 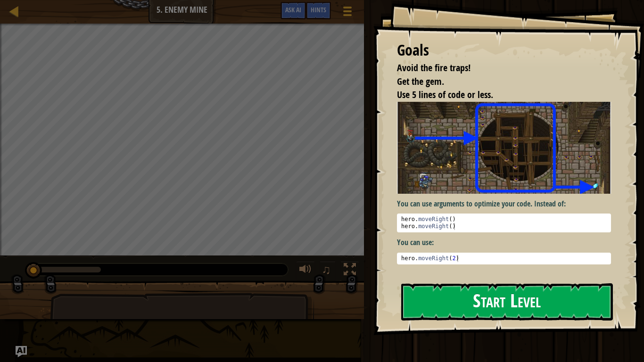 What do you see at coordinates (504, 242) in the screenshot?
I see `p: You can use:` at bounding box center [504, 242].